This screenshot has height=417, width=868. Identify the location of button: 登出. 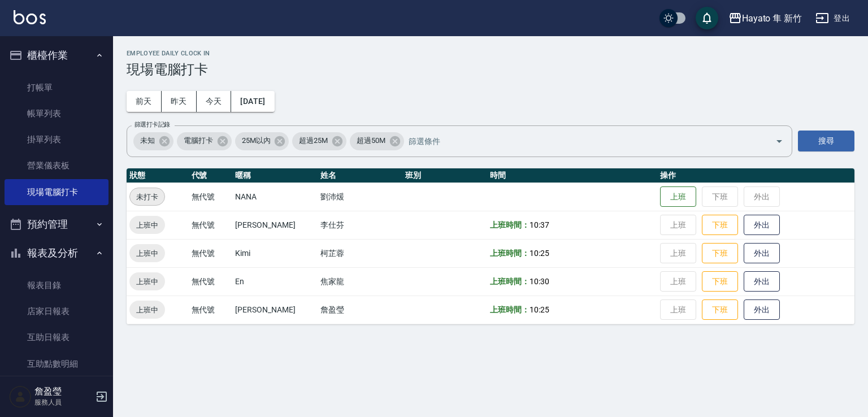
(832, 18).